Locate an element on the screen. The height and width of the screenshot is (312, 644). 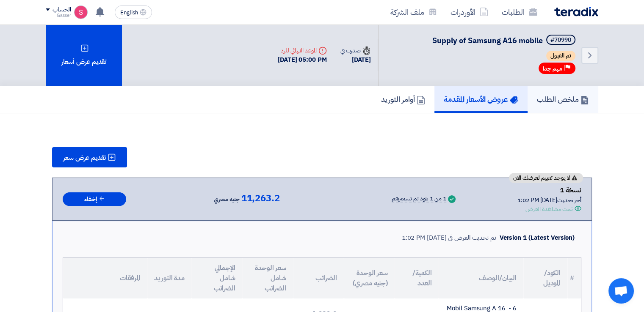
th: الضرائب is located at coordinates (318, 278).